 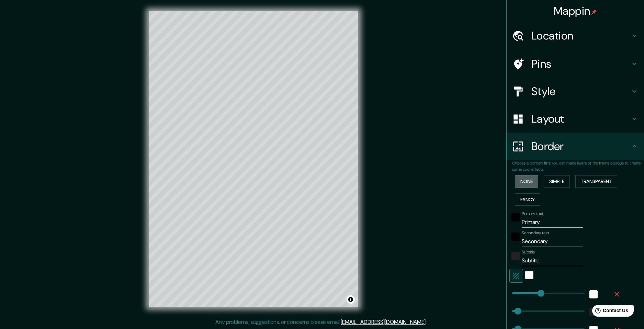 I want to click on h4: Layout, so click(x=581, y=119).